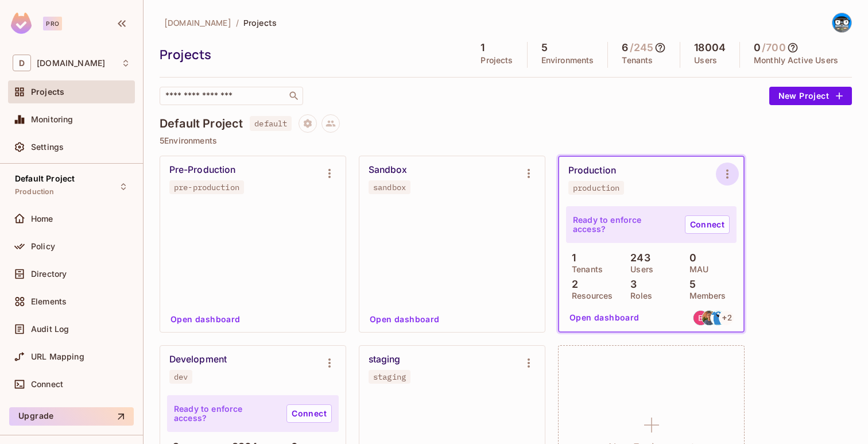 Image resolution: width=868 pixels, height=444 pixels. I want to click on span: default, so click(270, 124).